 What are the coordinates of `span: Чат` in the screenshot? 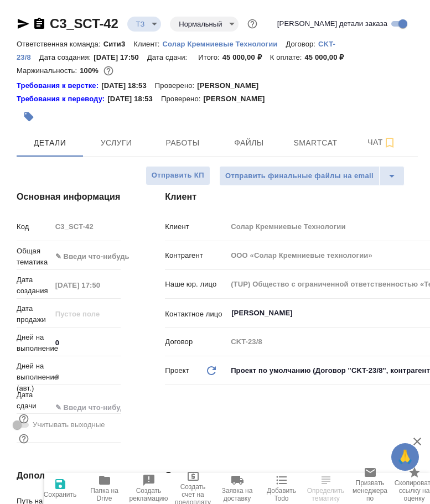 It's located at (382, 142).